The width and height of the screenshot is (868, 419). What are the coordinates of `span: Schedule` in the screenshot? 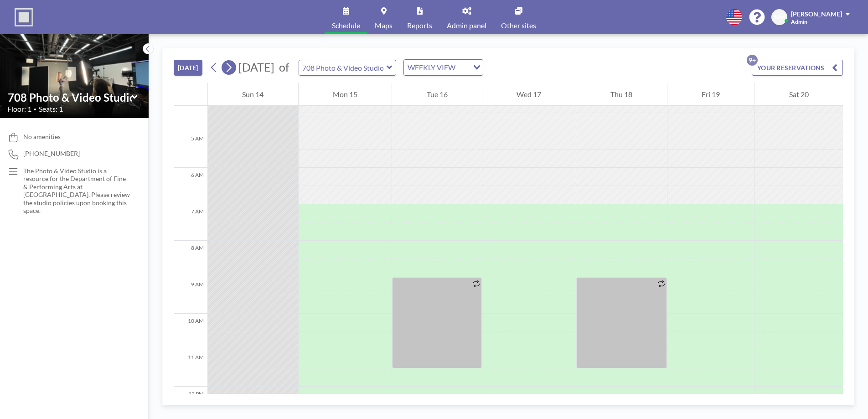 It's located at (346, 25).